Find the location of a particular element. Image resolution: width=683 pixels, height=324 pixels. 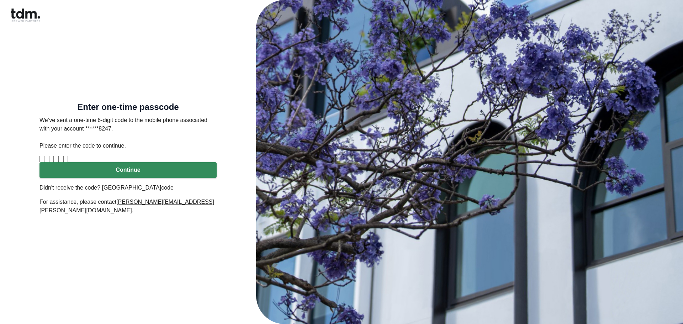

input: Digit 2 is located at coordinates (46, 159).